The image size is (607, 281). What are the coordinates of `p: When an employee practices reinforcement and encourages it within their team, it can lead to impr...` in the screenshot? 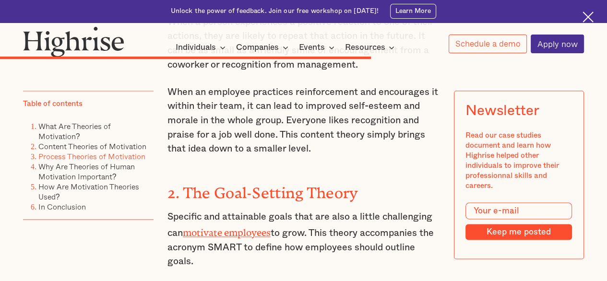 It's located at (304, 121).